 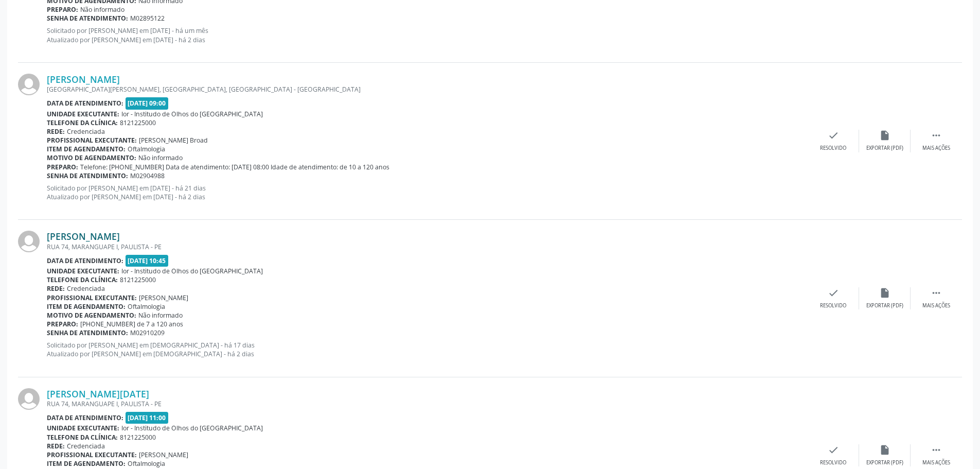 What do you see at coordinates (147, 18) in the screenshot?
I see `span: M02895122` at bounding box center [147, 18].